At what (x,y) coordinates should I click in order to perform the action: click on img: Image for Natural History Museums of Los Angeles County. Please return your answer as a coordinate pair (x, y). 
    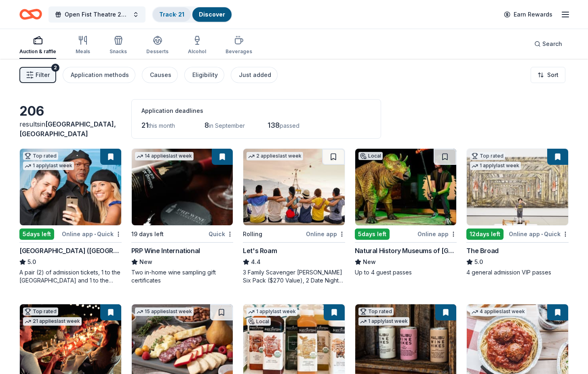
    Looking at the image, I should click on (405, 187).